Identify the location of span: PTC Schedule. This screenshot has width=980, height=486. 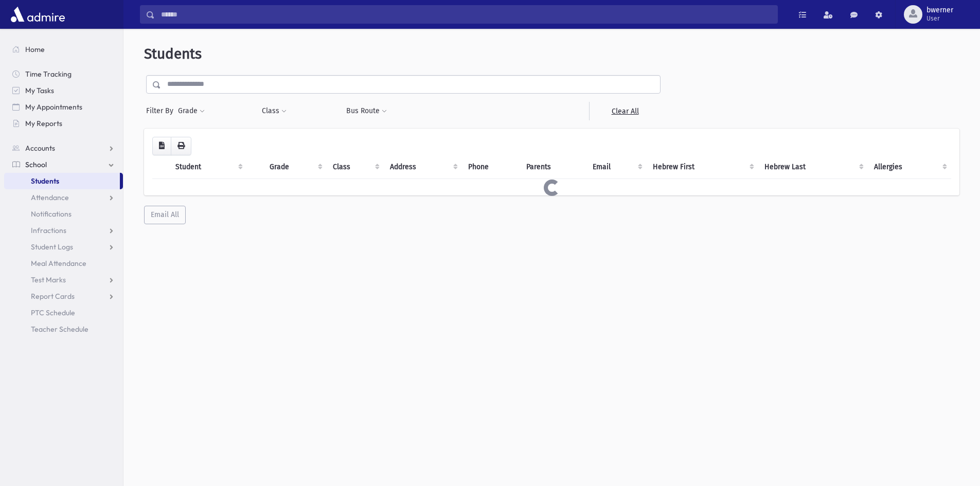
(53, 313).